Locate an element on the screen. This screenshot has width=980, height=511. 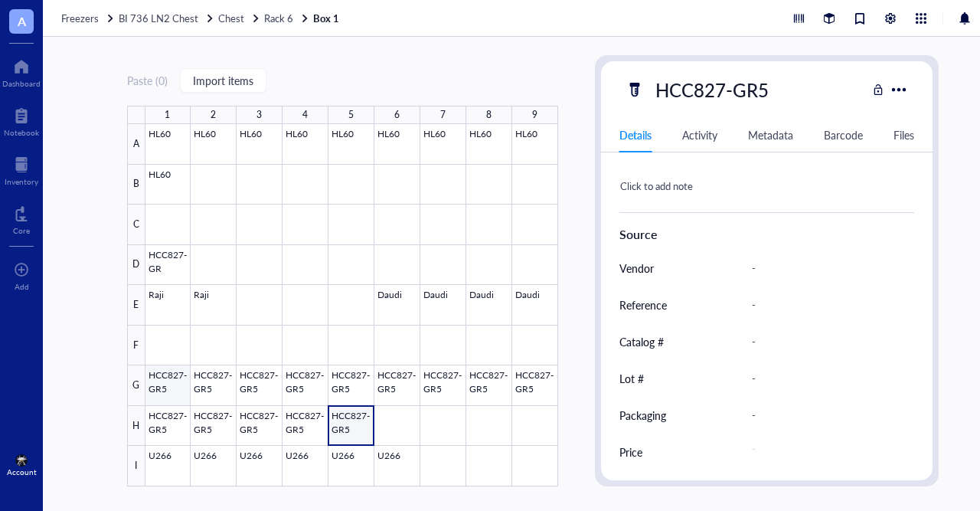
div: Packaging is located at coordinates (642, 415).